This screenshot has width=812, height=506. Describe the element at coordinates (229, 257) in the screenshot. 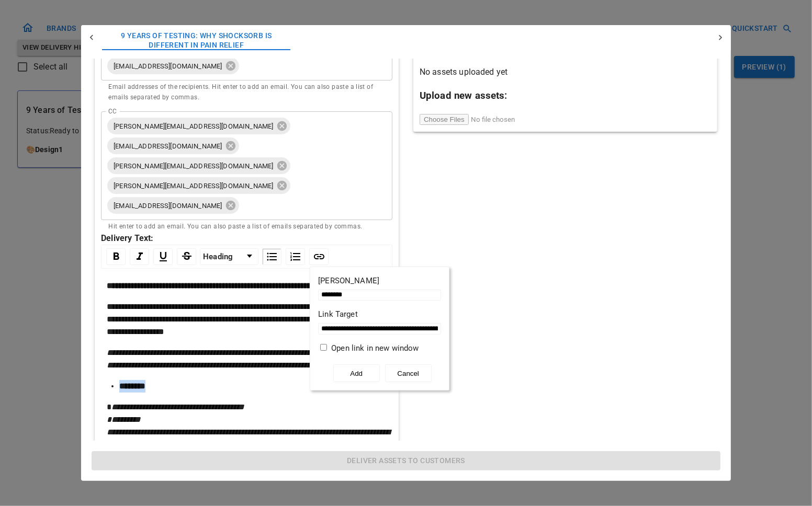

I see `div: rdw-block-control` at that location.